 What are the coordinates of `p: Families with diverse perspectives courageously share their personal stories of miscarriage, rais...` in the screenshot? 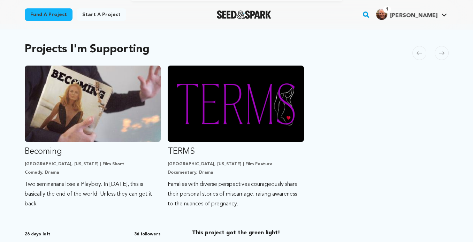 It's located at (235, 194).